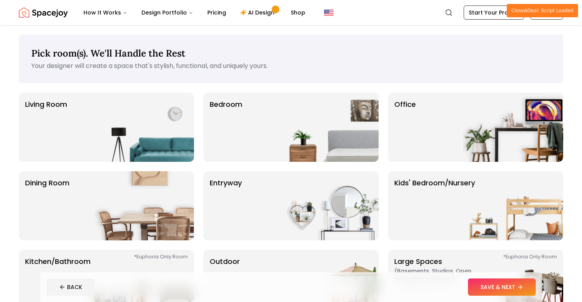 The width and height of the screenshot is (582, 302). What do you see at coordinates (226, 206) in the screenshot?
I see `p: entryway` at bounding box center [226, 206].